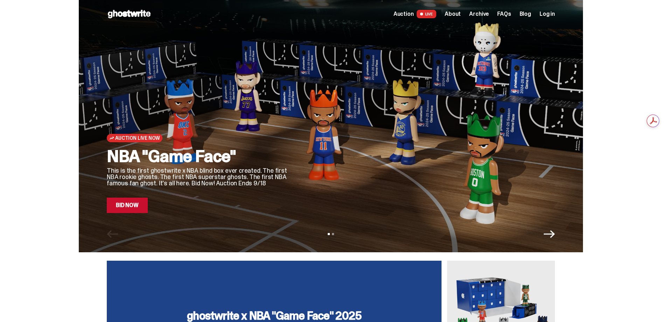 The image size is (667, 322). Describe the element at coordinates (333, 234) in the screenshot. I see `button: View slide 2` at that location.